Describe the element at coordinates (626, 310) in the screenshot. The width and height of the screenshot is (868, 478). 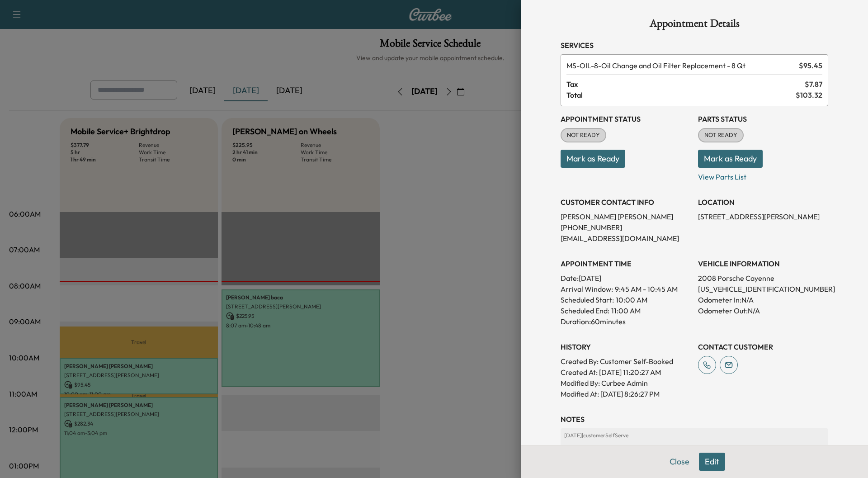
I see `p: 11:00 AM` at that location.